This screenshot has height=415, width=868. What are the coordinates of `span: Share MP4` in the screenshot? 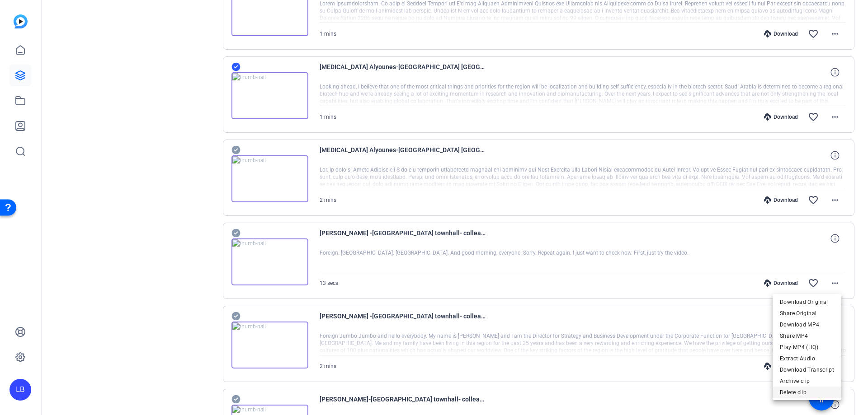 It's located at (807, 336).